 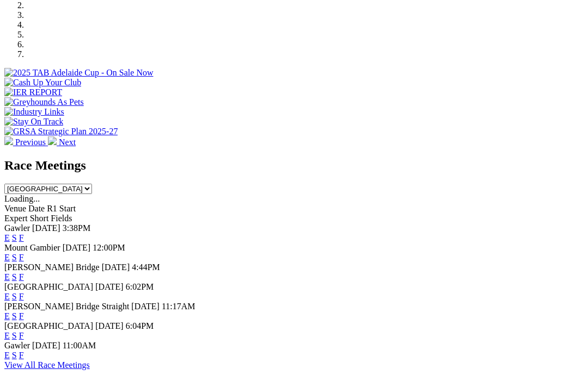 What do you see at coordinates (34, 112) in the screenshot?
I see `img: Industry Links` at bounding box center [34, 112].